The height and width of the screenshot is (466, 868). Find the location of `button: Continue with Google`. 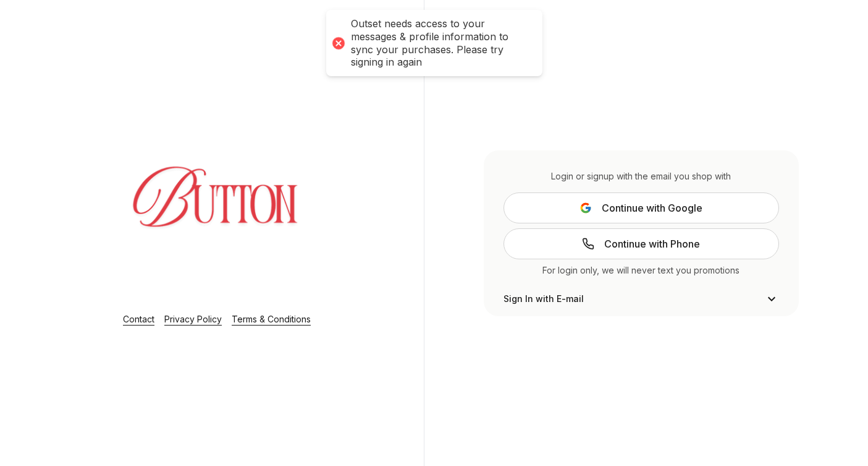

button: Continue with Google is located at coordinates (641, 207).